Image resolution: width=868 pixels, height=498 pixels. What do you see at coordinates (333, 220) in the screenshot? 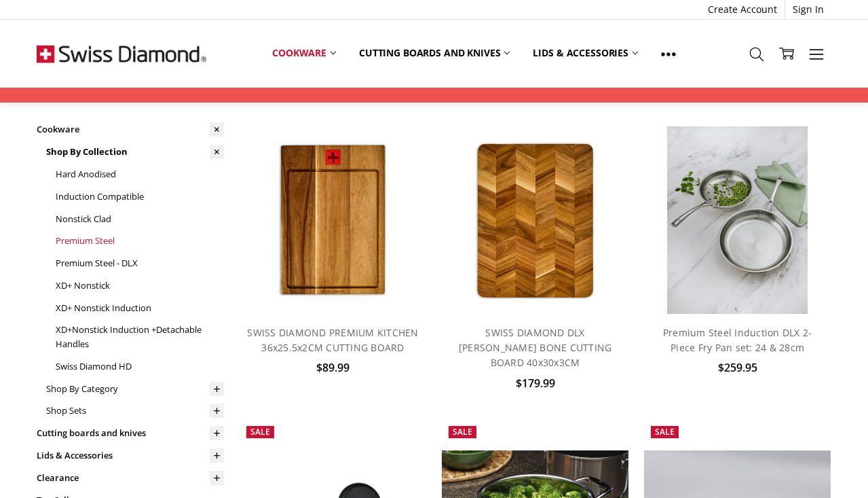
I see `img: SWISS DIAMOND PREMIUM KITCHEN 36x25.5x2CM CUTTING BOARD` at bounding box center [333, 220].